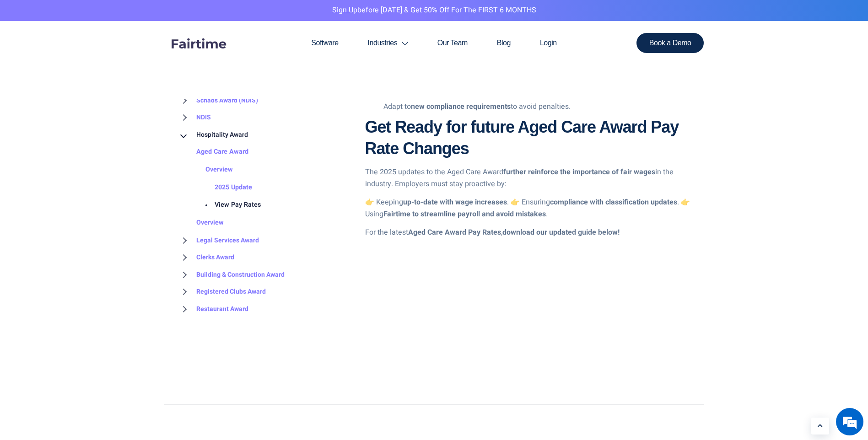  I want to click on a: Hospitality Award, so click(213, 134).